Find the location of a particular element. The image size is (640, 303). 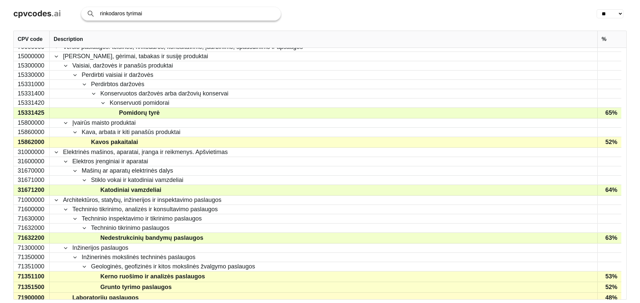

div: 48% is located at coordinates (609, 298).